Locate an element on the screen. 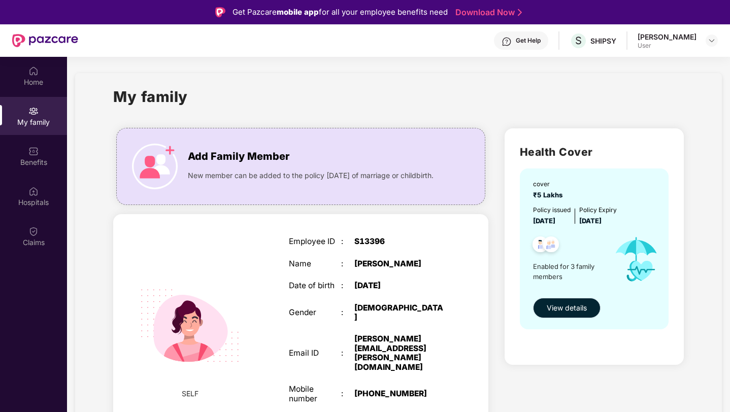 The height and width of the screenshot is (412, 730). div: Policy issued is located at coordinates (552, 210).